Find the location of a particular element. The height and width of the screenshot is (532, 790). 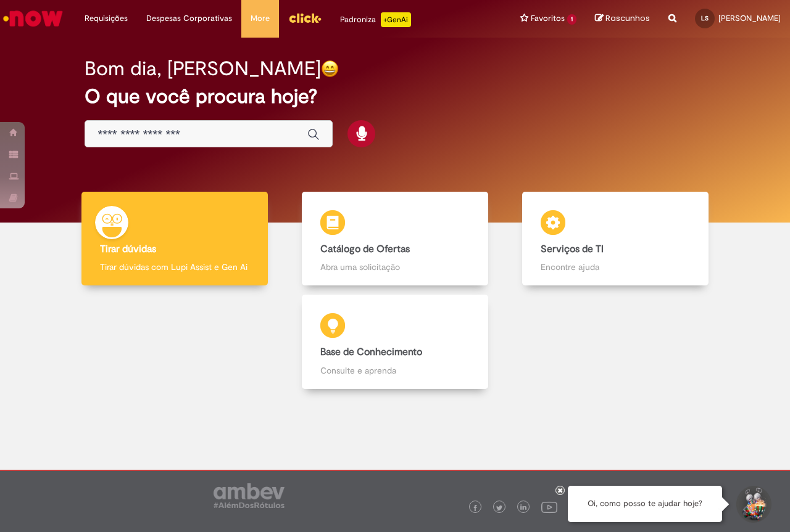

a: Rascunhos is located at coordinates (622, 18).